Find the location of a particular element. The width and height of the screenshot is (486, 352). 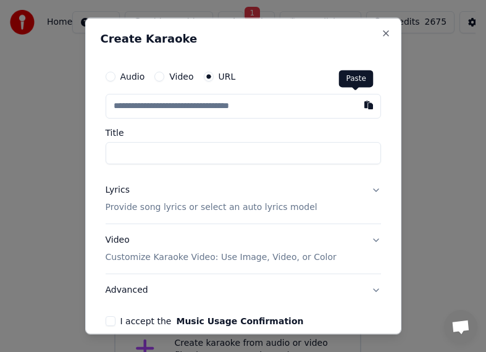

label: I accept the is located at coordinates (212, 321).